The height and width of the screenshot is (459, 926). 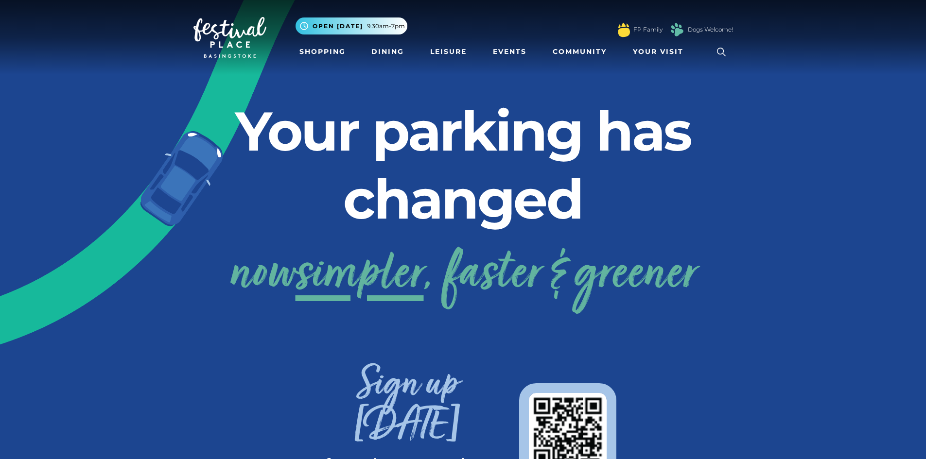 What do you see at coordinates (463, 276) in the screenshot?
I see `a: nowsimpler, faster & greener` at bounding box center [463, 276].